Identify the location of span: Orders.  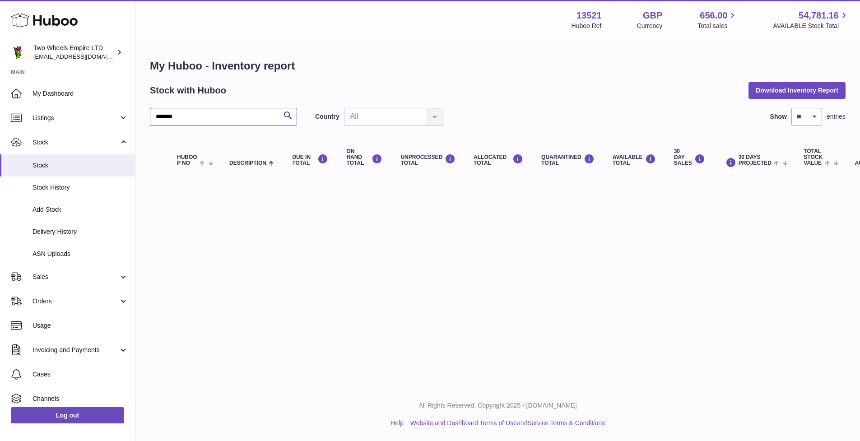
(75, 301).